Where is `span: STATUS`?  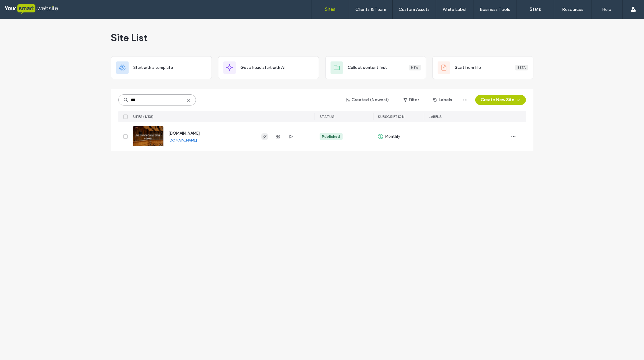
span: STATUS is located at coordinates (327, 116).